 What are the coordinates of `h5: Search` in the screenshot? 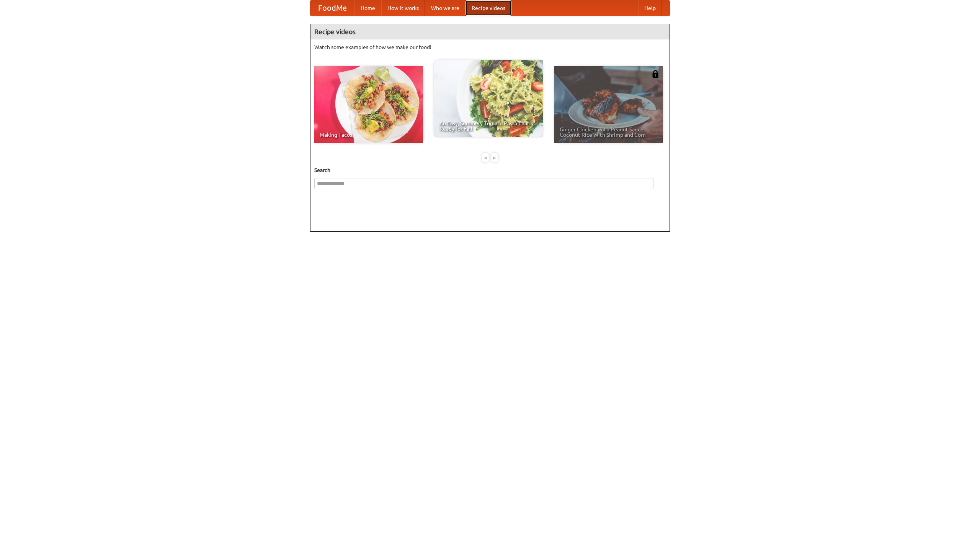 It's located at (490, 170).